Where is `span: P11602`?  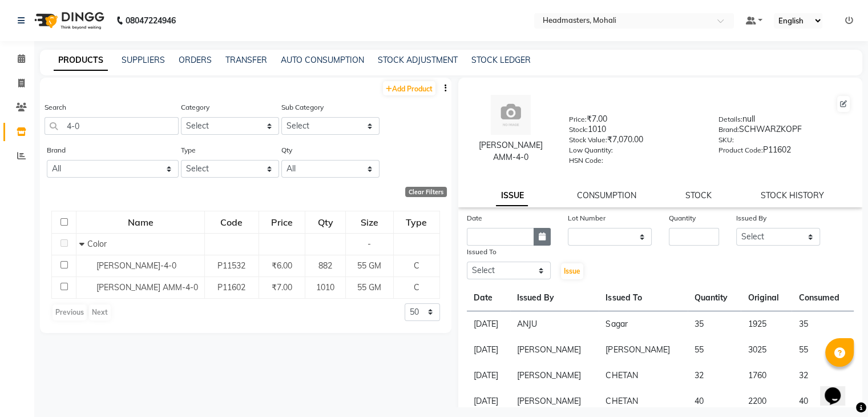
span: P11602 is located at coordinates (231, 287).